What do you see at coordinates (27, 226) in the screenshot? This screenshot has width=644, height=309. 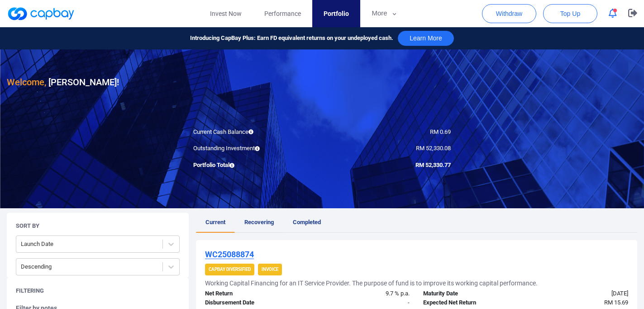 I see `h5: Sort By` at bounding box center [27, 226].